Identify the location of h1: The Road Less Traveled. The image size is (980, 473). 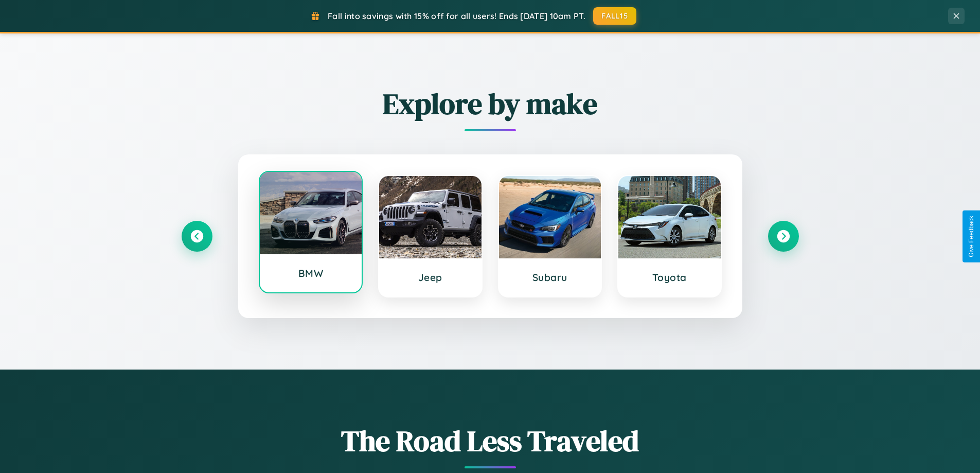
(491, 441).